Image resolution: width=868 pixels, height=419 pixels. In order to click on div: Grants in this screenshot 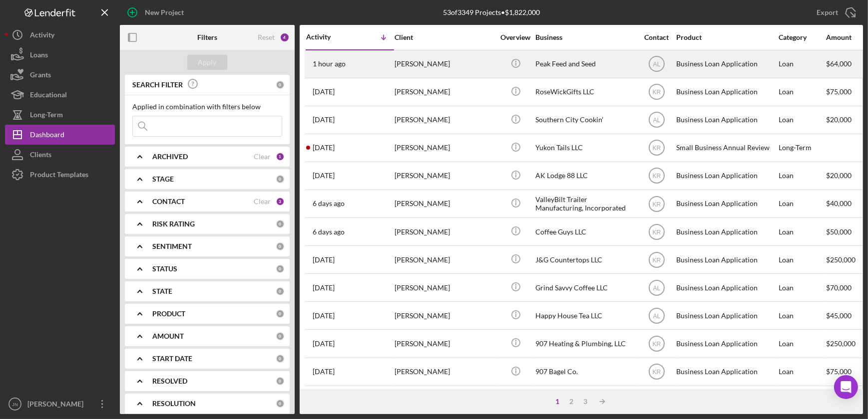, I will do `click(40, 76)`.